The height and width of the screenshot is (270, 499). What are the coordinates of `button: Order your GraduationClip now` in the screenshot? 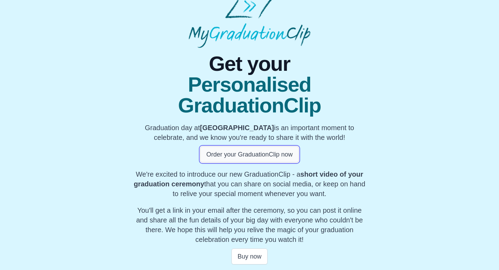 It's located at (249, 154).